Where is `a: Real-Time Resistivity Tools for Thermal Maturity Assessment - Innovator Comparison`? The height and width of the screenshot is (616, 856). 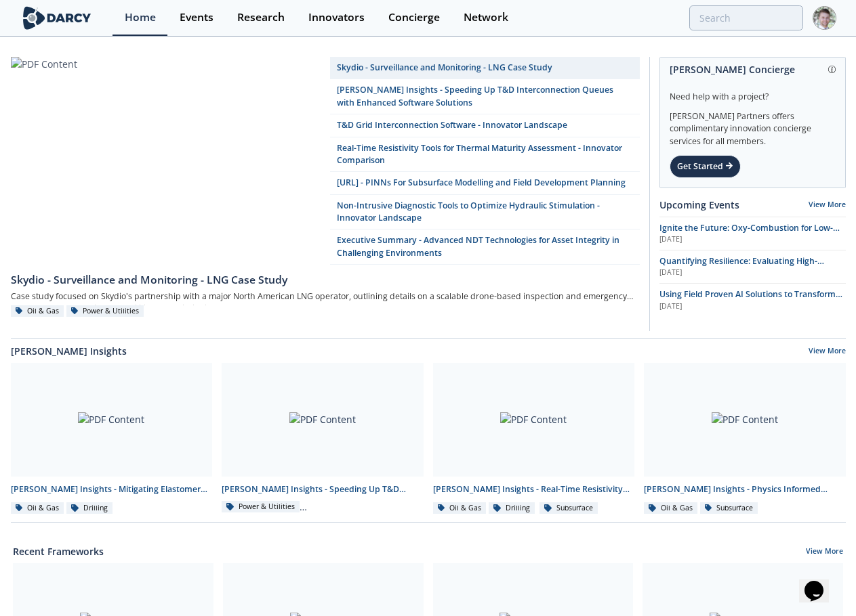 a: Real-Time Resistivity Tools for Thermal Maturity Assessment - Innovator Comparison is located at coordinates (485, 155).